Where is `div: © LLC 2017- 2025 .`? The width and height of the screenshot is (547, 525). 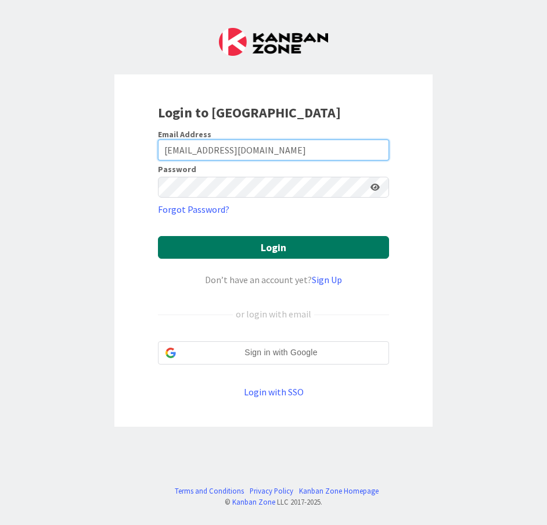
div: © LLC 2017- 2025 . is located at coordinates (274, 502).